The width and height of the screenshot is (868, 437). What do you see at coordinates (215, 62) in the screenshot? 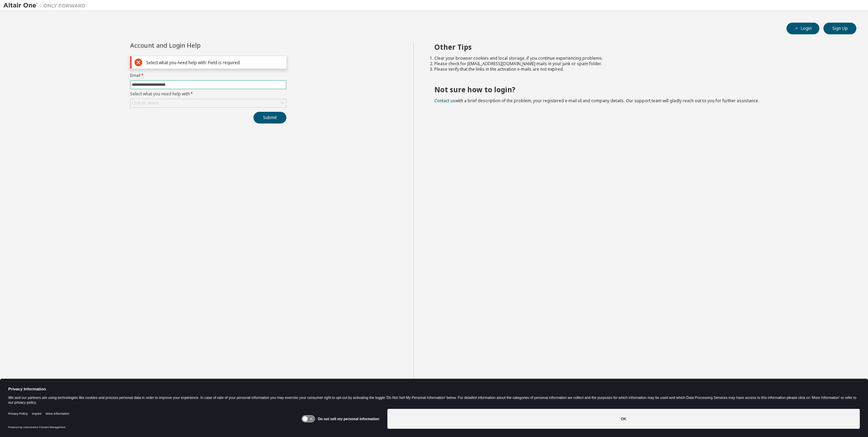
I see `div: Select what you need help with: Field is required` at bounding box center [215, 62].